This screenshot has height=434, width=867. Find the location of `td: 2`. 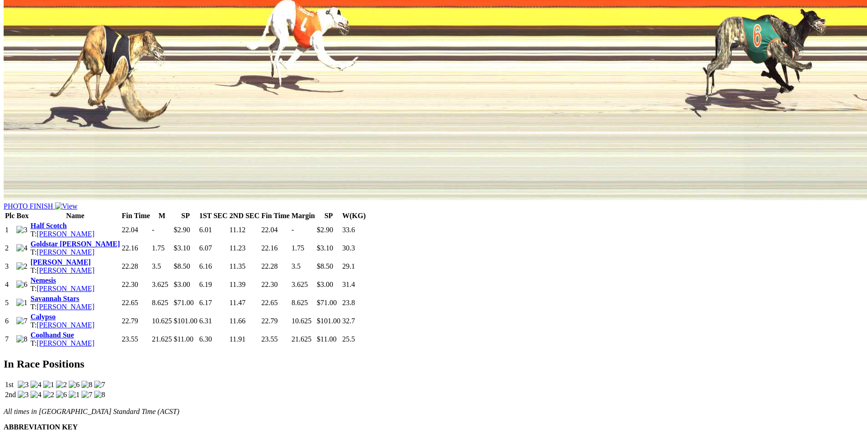

td: 2 is located at coordinates (10, 248).